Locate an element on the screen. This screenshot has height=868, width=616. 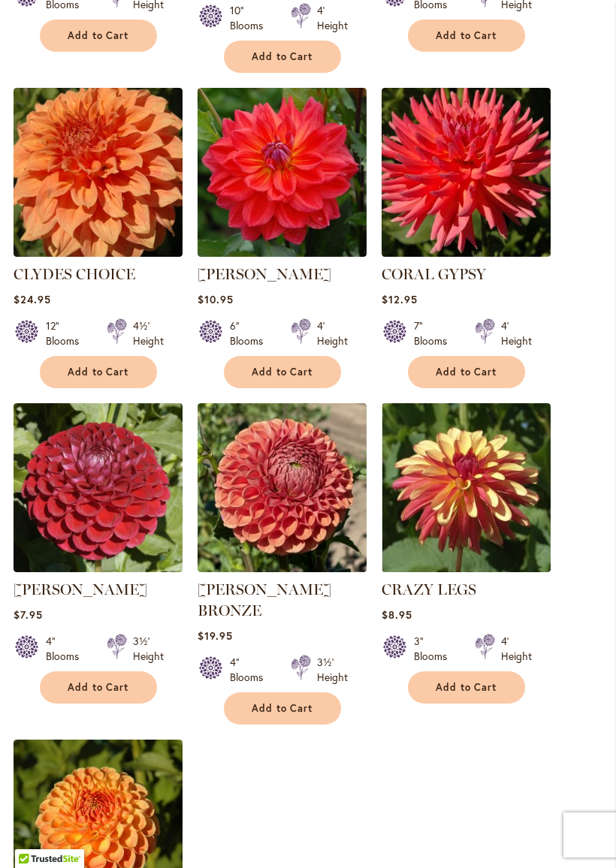
div: 12" Blooms is located at coordinates (67, 333).